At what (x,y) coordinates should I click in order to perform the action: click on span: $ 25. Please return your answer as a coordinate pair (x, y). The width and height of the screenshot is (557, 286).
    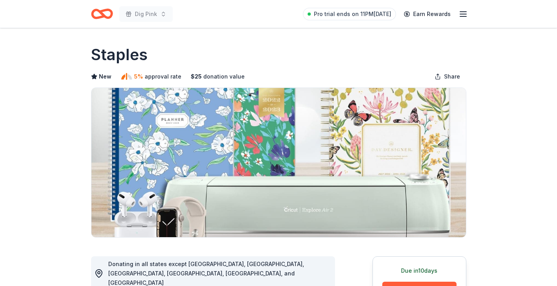
    Looking at the image, I should click on (196, 77).